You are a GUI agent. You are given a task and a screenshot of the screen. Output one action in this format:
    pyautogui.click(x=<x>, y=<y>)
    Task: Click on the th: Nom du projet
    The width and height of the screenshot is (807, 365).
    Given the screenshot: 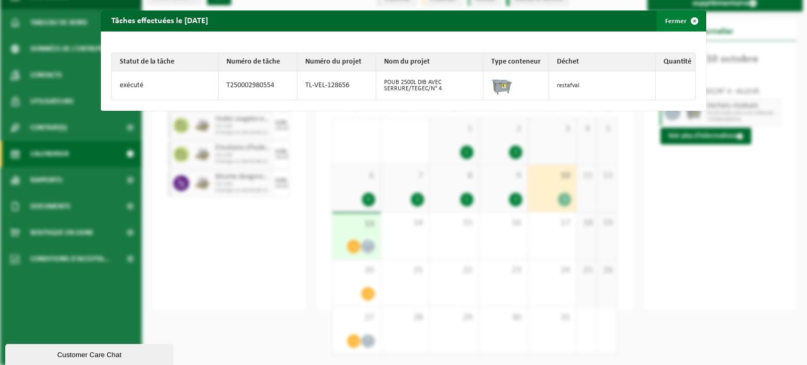 What is the action you would take?
    pyautogui.click(x=429, y=62)
    